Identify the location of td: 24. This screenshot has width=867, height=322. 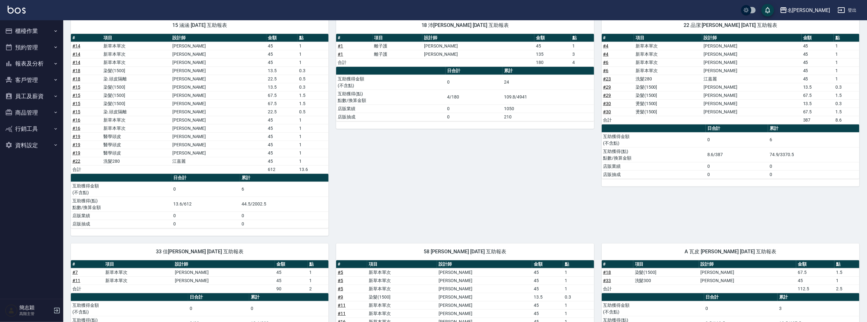
(548, 82).